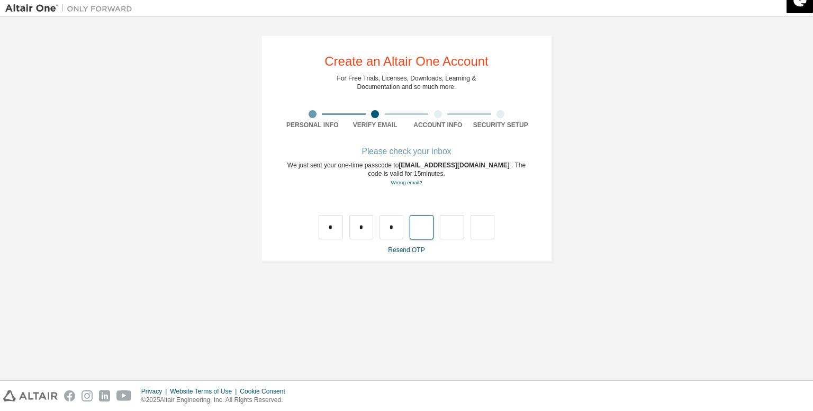 This screenshot has width=813, height=411. Describe the element at coordinates (124, 395) in the screenshot. I see `img: youtube.svg` at that location.